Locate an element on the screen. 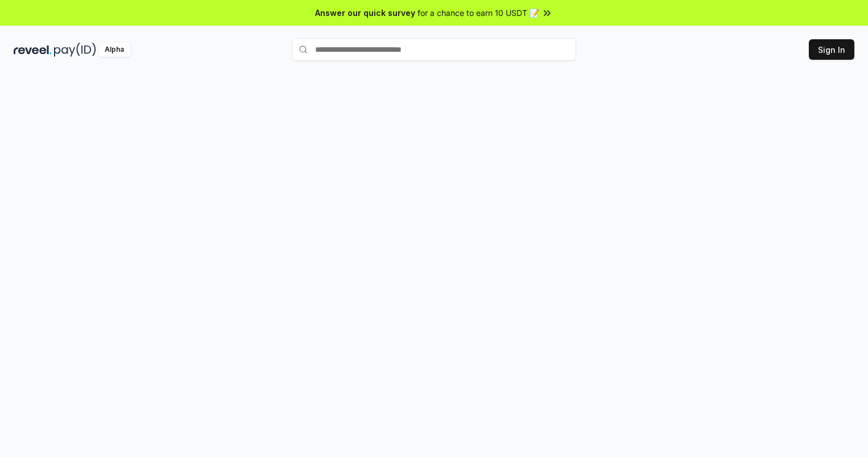 The image size is (868, 457). button: Sign In is located at coordinates (832, 50).